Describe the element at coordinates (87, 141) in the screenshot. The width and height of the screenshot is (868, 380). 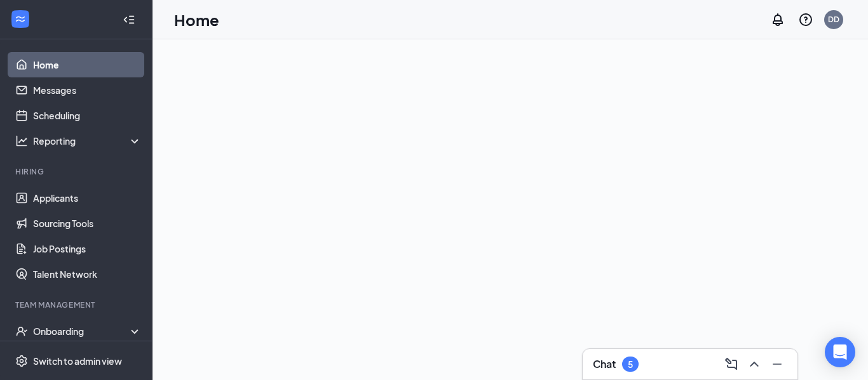
I see `div: Reporting` at that location.